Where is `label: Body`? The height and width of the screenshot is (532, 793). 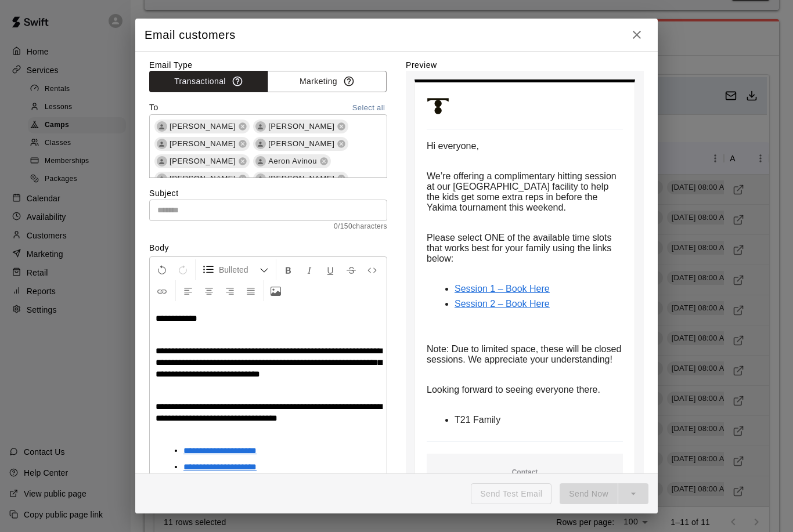 label: Body is located at coordinates (268, 248).